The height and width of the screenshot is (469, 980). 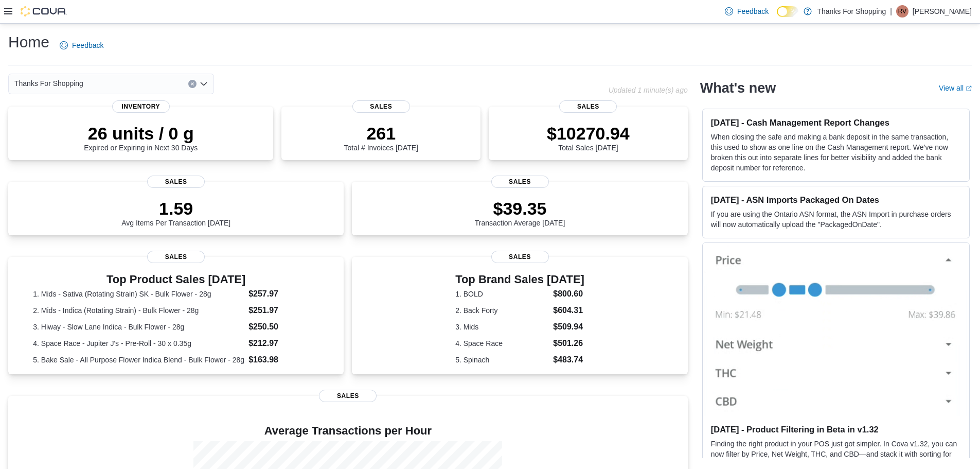 I want to click on dt: 4. Space Race - Jupiter J's - Pre-Roll - 30 x 0.35g, so click(x=139, y=343).